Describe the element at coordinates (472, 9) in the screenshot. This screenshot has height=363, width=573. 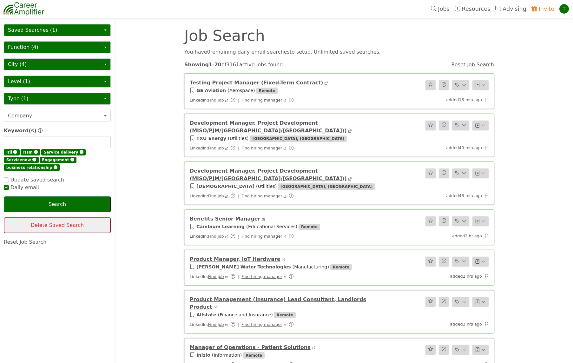
I see `a: Resources` at that location.